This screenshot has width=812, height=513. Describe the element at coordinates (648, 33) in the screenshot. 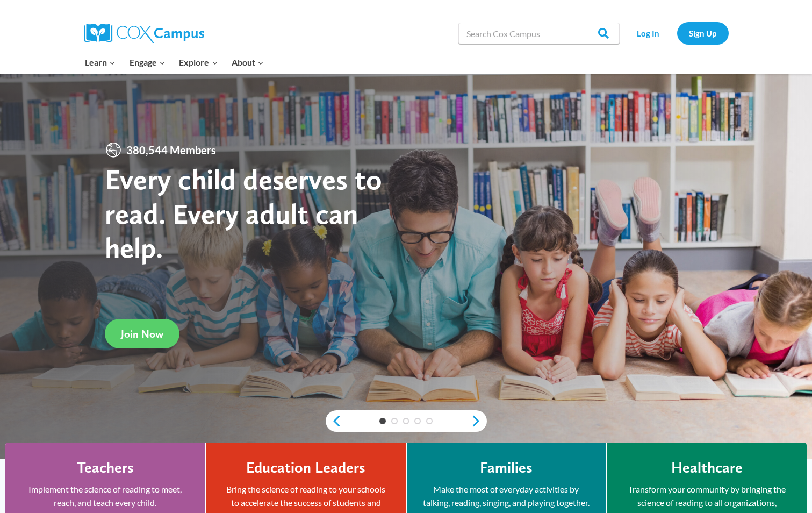

I see `a: Log In` at that location.